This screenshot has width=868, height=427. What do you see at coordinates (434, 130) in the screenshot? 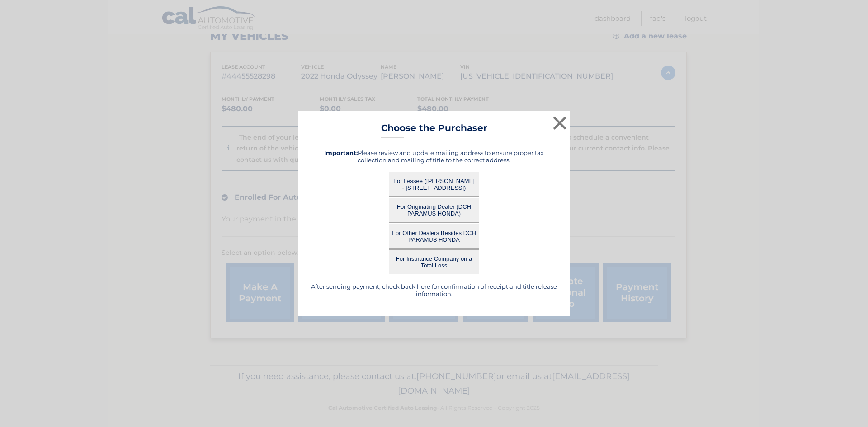
I see `h3: Choose the Purchaser` at bounding box center [434, 130].